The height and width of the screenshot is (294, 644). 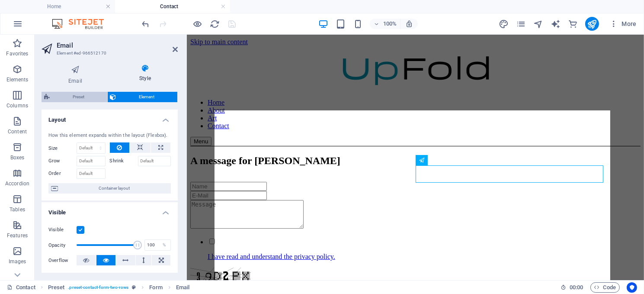 I want to click on h3: Element #ed-966512170, so click(x=108, y=53).